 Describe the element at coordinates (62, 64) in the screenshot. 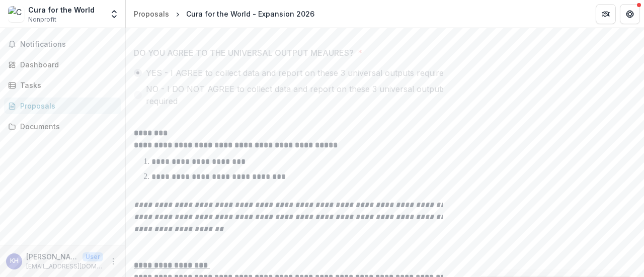

I see `a: Dashboard` at that location.